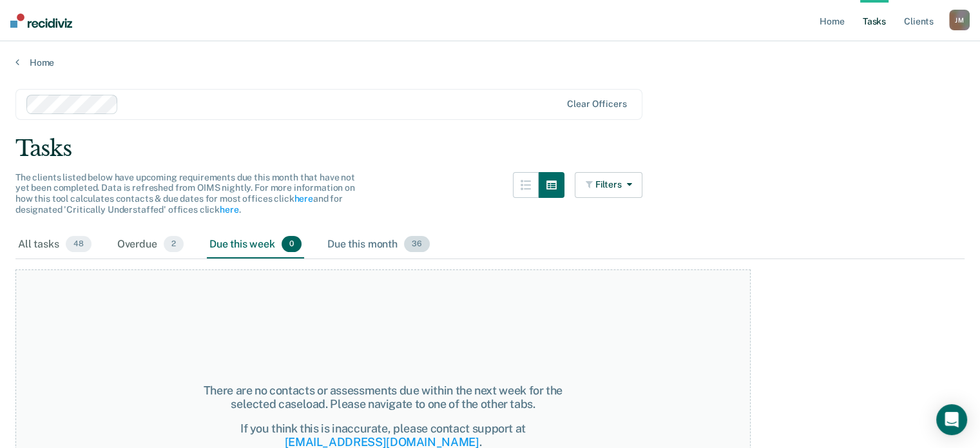  What do you see at coordinates (378, 245) in the screenshot?
I see `div: Due this month36` at bounding box center [378, 245].